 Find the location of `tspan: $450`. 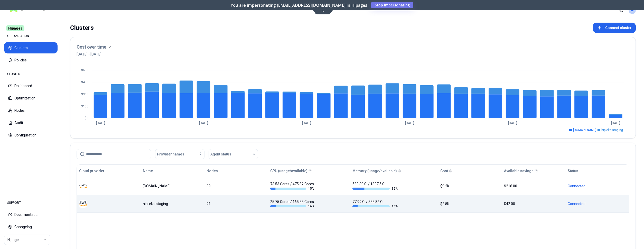

tspan: $450 is located at coordinates (85, 82).